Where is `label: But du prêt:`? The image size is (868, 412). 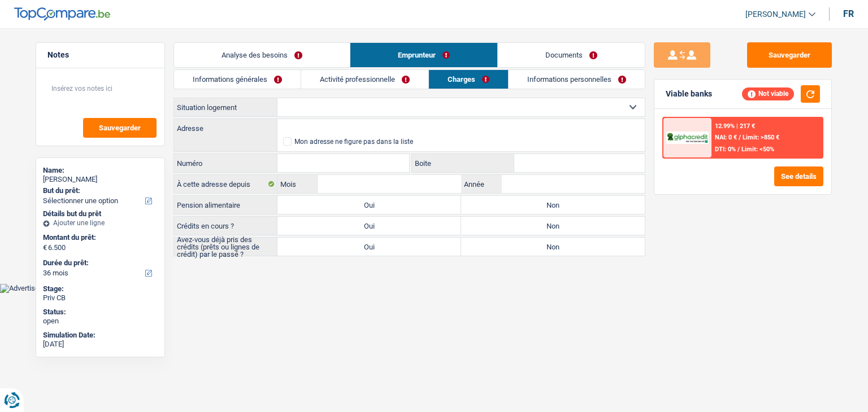 label: But du prêt: is located at coordinates (99, 191).